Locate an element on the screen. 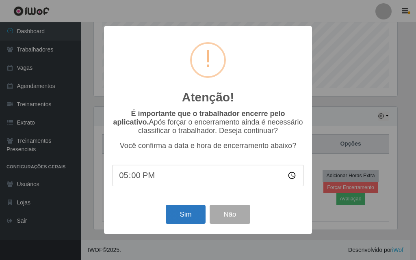  p: Você confirma a data e hora de encerramento abaixo? is located at coordinates (208, 146).